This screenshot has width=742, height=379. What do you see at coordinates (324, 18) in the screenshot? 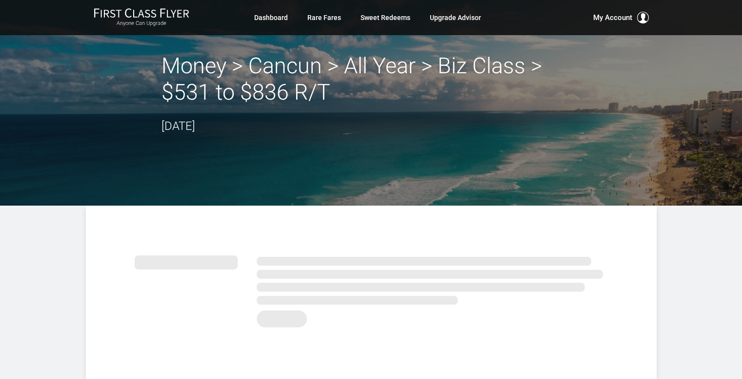
I see `a: Rare Fares` at bounding box center [324, 18].